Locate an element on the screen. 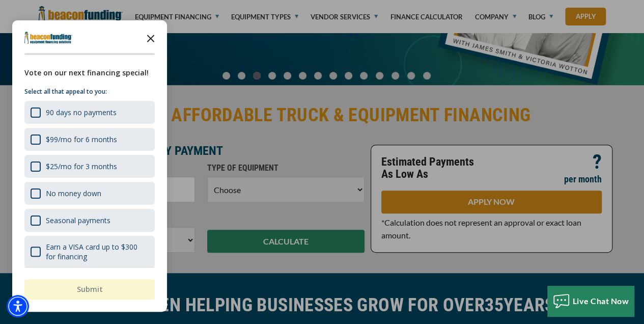  button: Close the survey is located at coordinates (151, 38).